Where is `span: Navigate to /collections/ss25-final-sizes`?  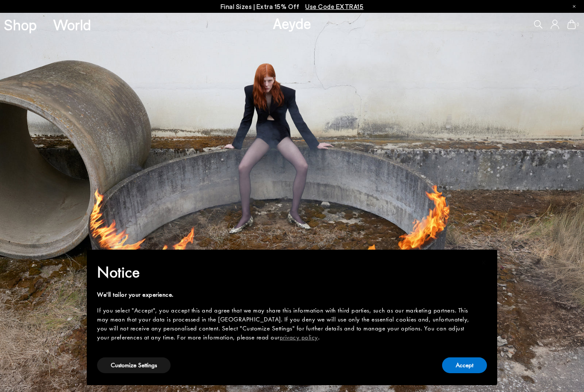 span: Navigate to /collections/ss25-final-sizes is located at coordinates (334, 7).